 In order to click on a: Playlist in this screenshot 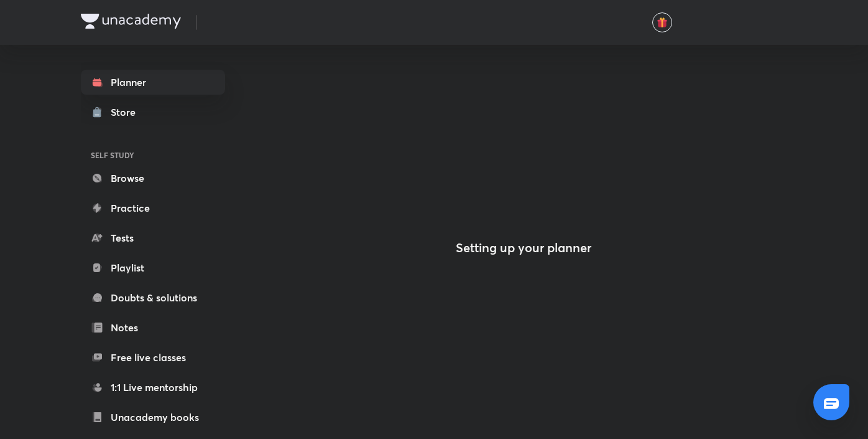, I will do `click(153, 268)`.